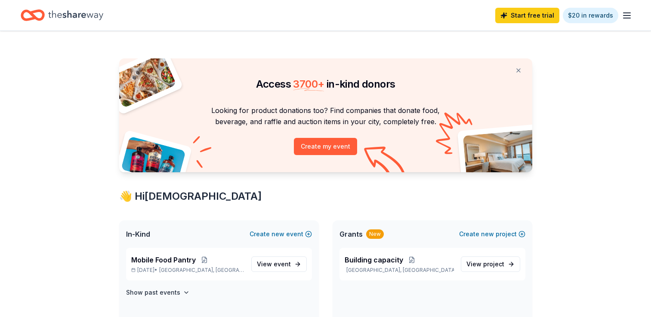 This screenshot has height=317, width=651. I want to click on button: Createnewevent, so click(280, 234).